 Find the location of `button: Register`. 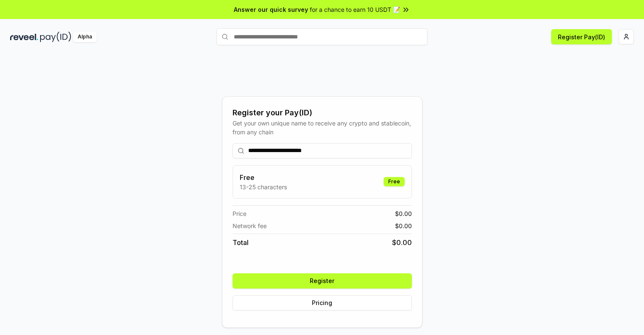

button: Register is located at coordinates (322, 281).